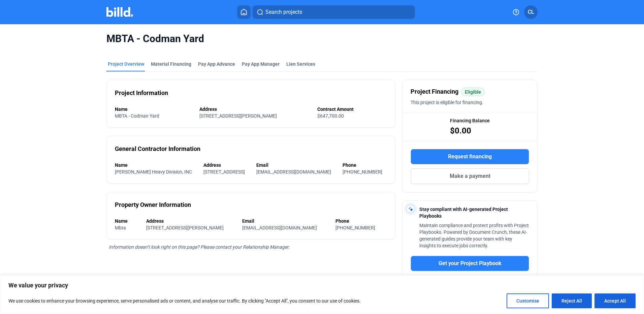  I want to click on span: Financing Balance, so click(470, 121).